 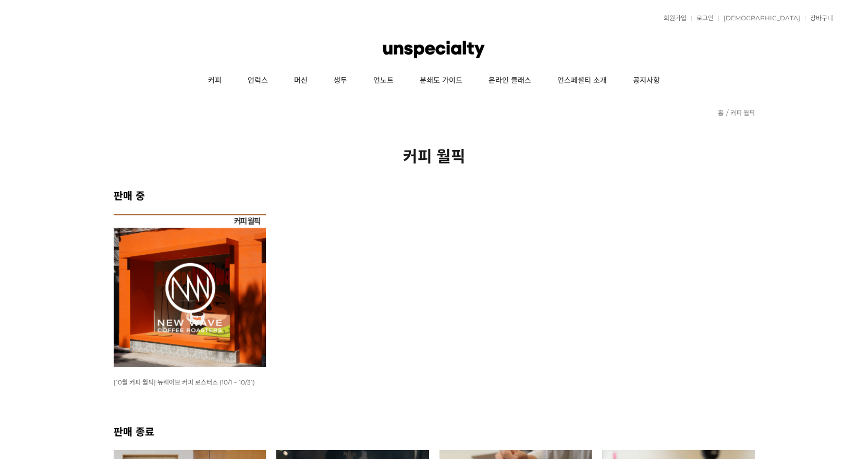 What do you see at coordinates (434, 50) in the screenshot?
I see `img: 언스페셜티 몰` at bounding box center [434, 50].